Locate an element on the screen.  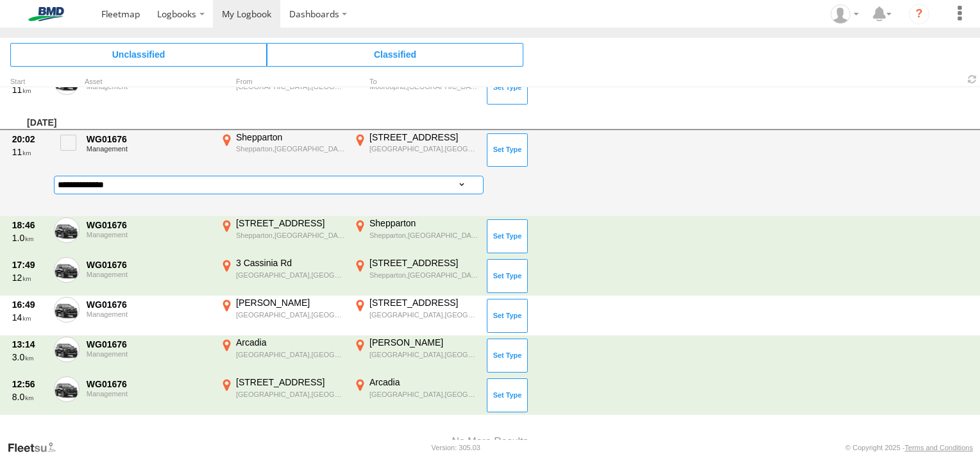
div: 17:49 is located at coordinates (30, 265).